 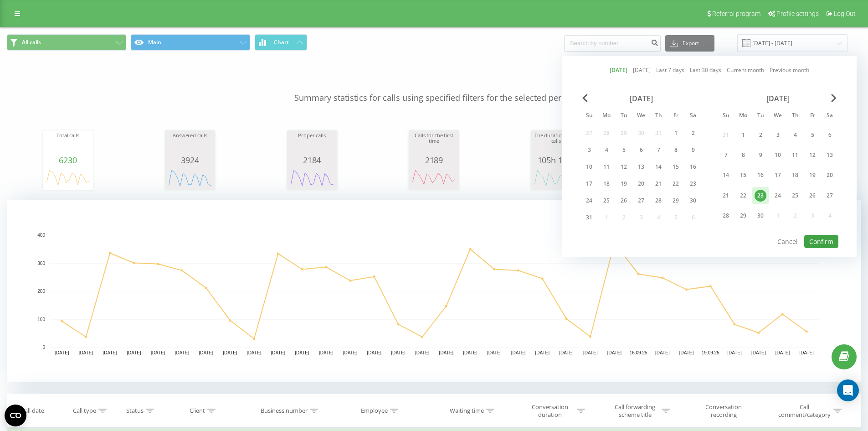 What do you see at coordinates (658, 183) in the screenshot?
I see `div: Thu Aug 21, 2025` at bounding box center [658, 183].